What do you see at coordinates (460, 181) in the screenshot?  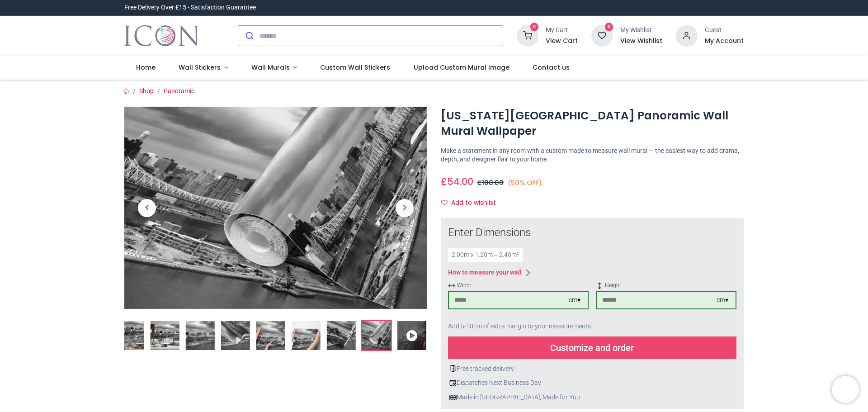 I see `span: 54.00` at bounding box center [460, 181].